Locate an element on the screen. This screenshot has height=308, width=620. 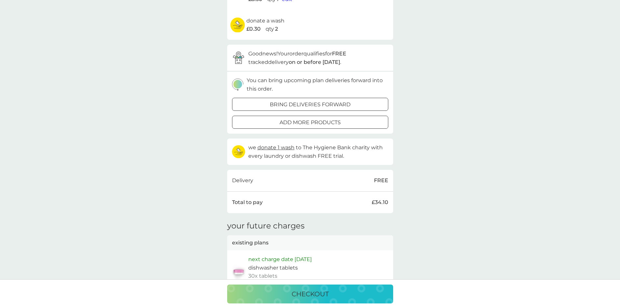
p: You can bring upcoming plan deliveries forward into this order. is located at coordinates (317, 84).